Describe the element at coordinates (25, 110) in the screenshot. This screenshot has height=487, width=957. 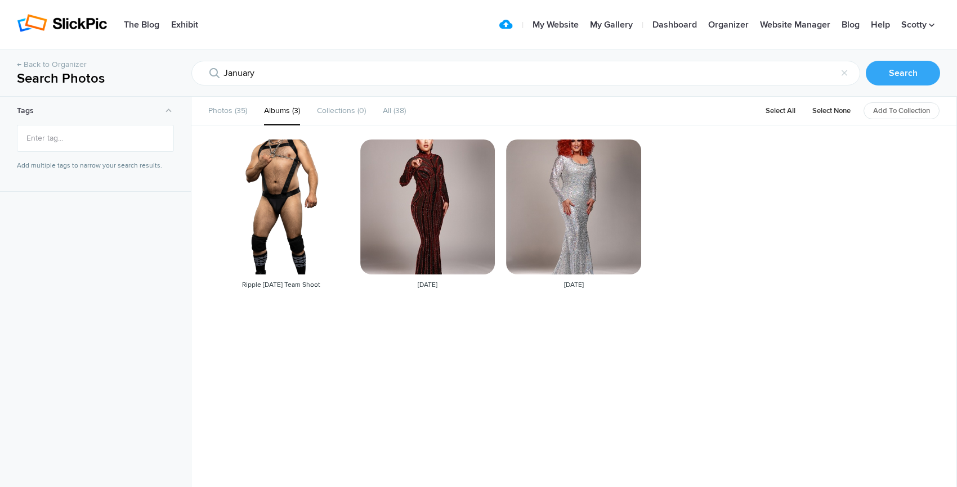
I see `b: Tags` at that location.